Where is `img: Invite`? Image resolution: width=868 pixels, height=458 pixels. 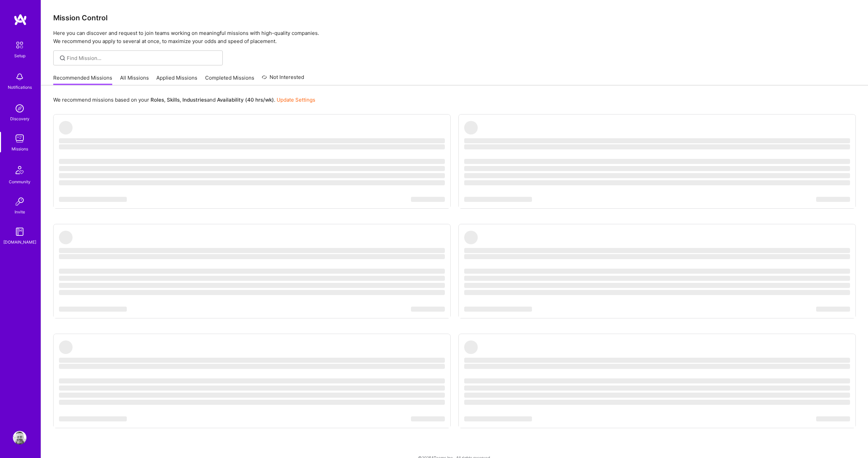
img: Invite is located at coordinates (20, 201).